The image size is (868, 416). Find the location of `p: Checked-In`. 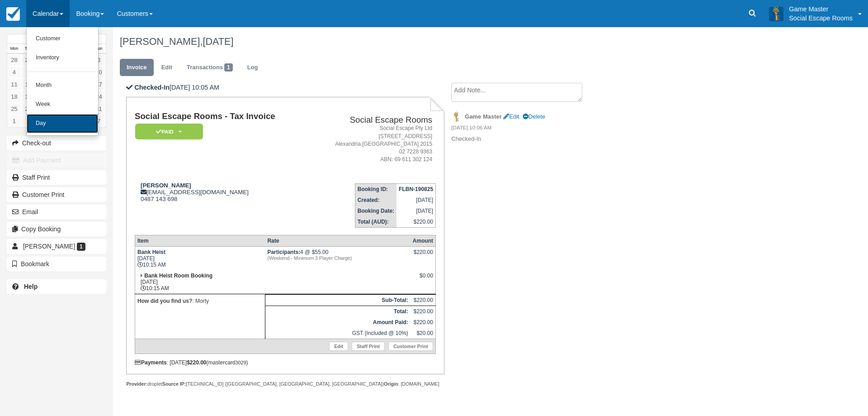

p: Checked-In is located at coordinates (527, 139).